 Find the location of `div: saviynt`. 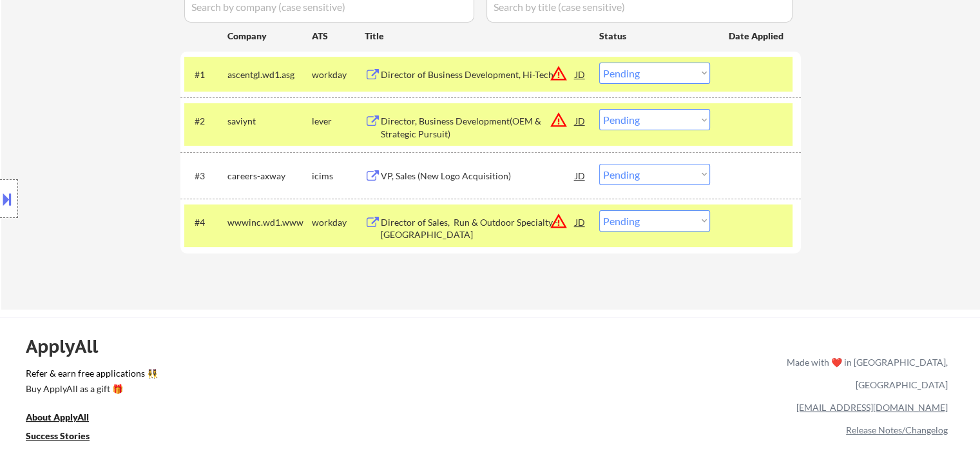

div: saviynt is located at coordinates (270, 121).